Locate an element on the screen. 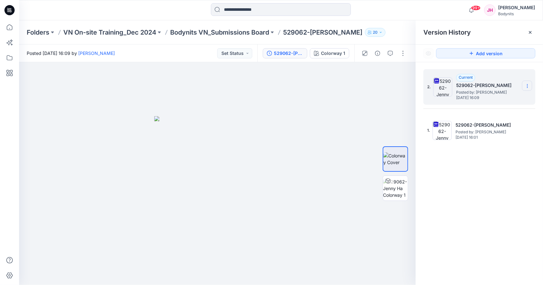 This screenshot has height=285, width=543. button: Details is located at coordinates (377, 53).